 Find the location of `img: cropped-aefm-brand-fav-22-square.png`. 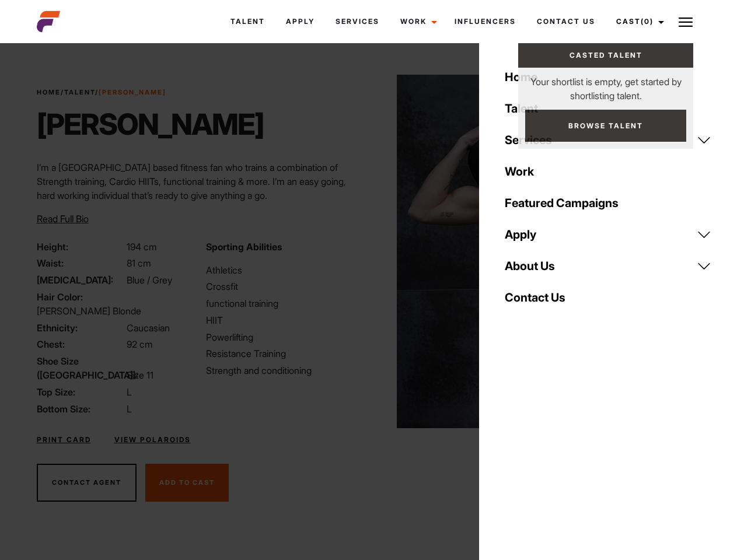

img: cropped-aefm-brand-fav-22-square.png is located at coordinates (49, 22).